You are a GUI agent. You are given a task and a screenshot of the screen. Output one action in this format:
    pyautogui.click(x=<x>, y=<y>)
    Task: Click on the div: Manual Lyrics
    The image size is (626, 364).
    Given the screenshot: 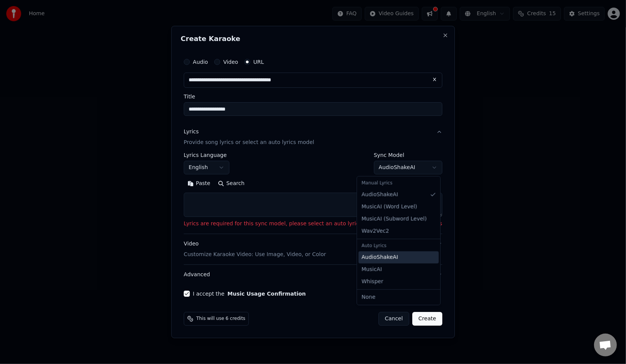 What is the action you would take?
    pyautogui.click(x=398, y=183)
    